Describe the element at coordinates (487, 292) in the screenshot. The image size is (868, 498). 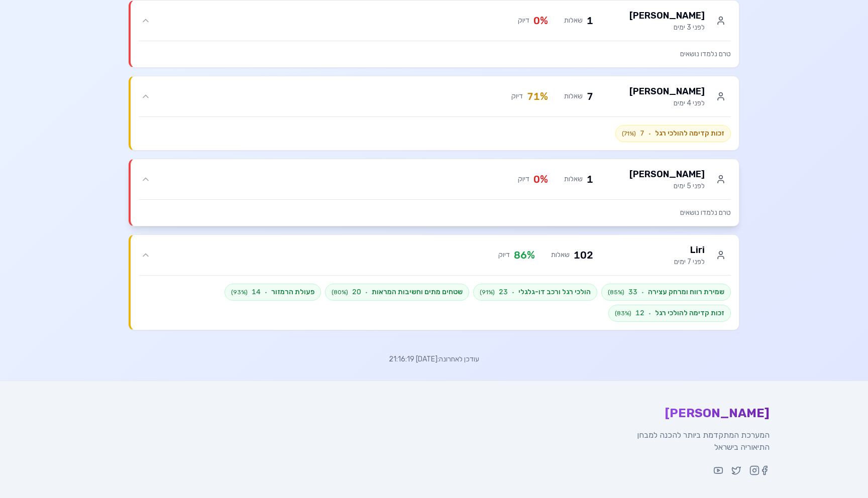
I see `span: ( 91 %)` at that location.